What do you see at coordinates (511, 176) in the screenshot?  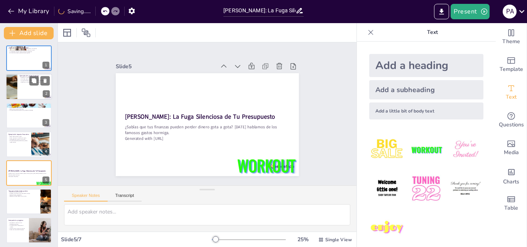 I see `div: Add charts and graphs` at bounding box center [511, 176].